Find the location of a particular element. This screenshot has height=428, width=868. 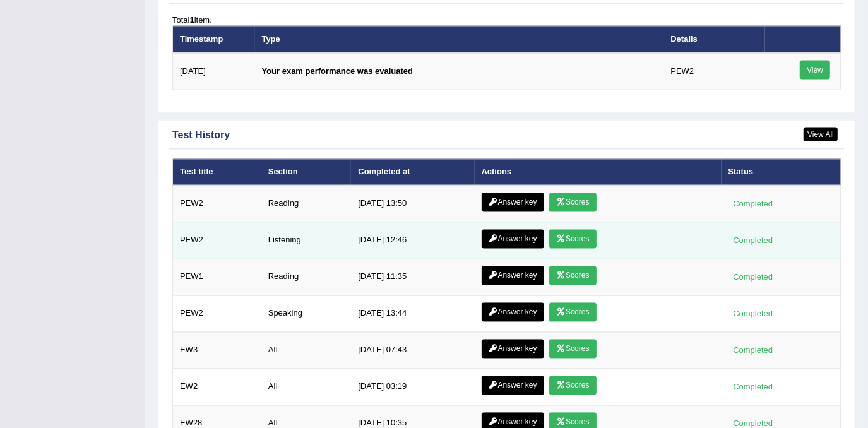

th: Timestamp is located at coordinates (214, 39).